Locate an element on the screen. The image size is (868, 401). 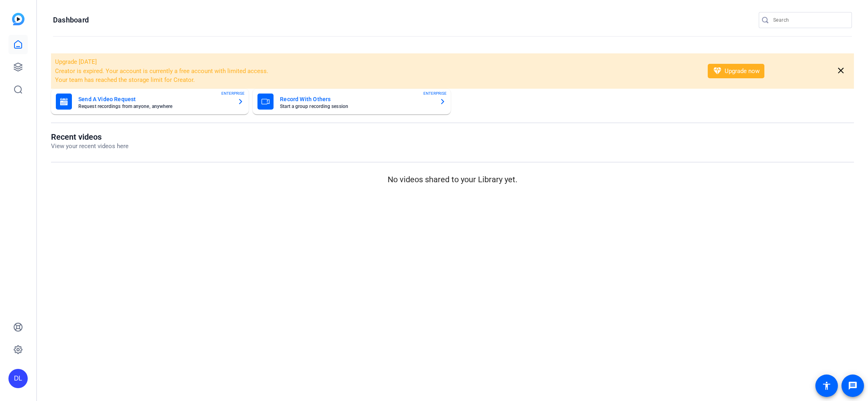
mat-icon: accessibility is located at coordinates (827, 386).